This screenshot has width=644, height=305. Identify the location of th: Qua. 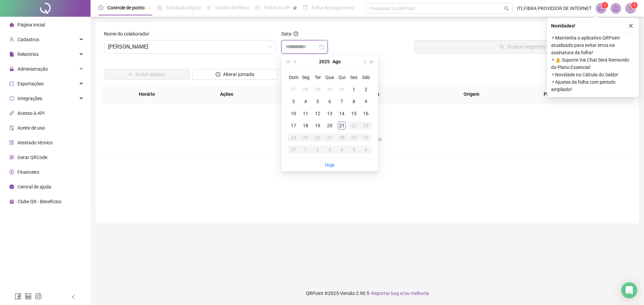
(330, 77).